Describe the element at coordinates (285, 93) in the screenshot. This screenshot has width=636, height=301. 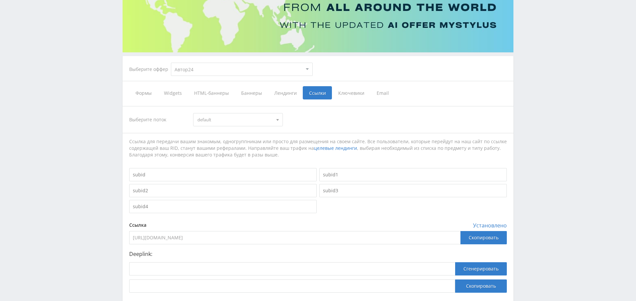
I see `span: Лендинги` at that location.